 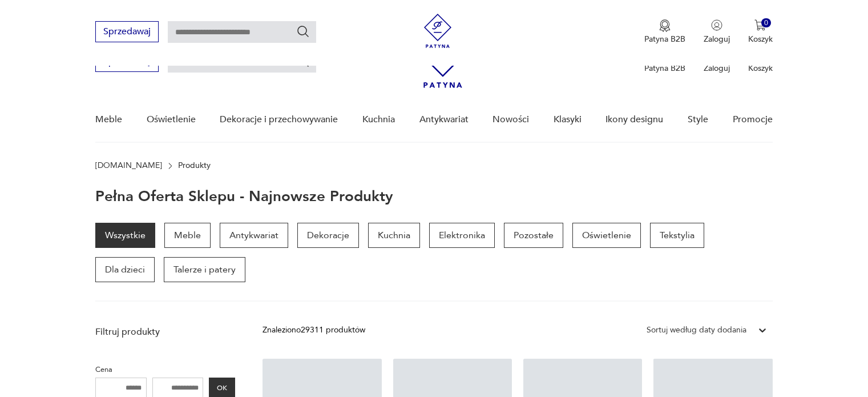 I want to click on a: Klasyki, so click(x=567, y=119).